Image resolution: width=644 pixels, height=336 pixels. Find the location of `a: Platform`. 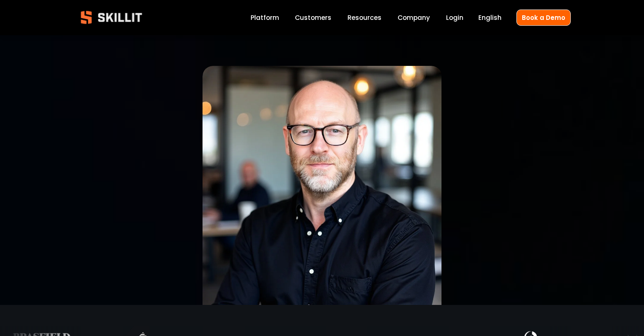

a: Platform is located at coordinates (264, 18).